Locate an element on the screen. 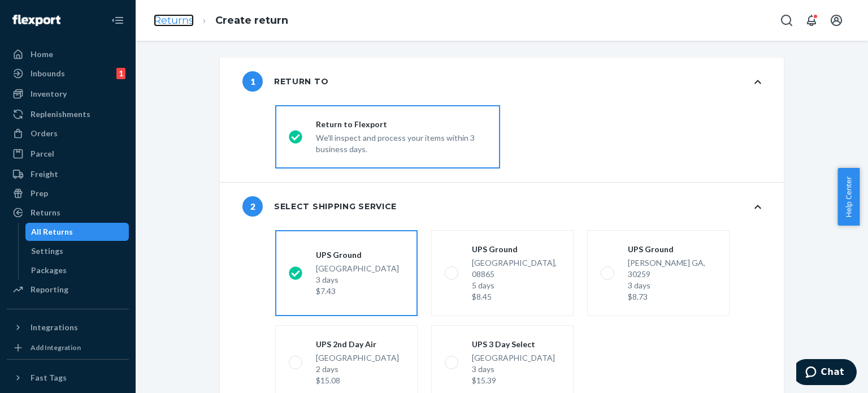  div: Orders is located at coordinates (44, 134).